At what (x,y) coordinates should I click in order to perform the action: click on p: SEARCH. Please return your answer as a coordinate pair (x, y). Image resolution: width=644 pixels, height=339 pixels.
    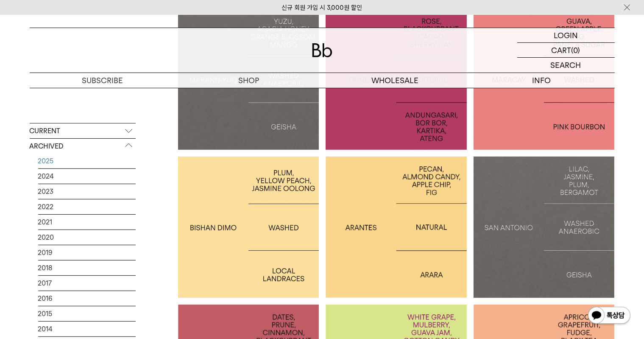
    Looking at the image, I should click on (566, 65).